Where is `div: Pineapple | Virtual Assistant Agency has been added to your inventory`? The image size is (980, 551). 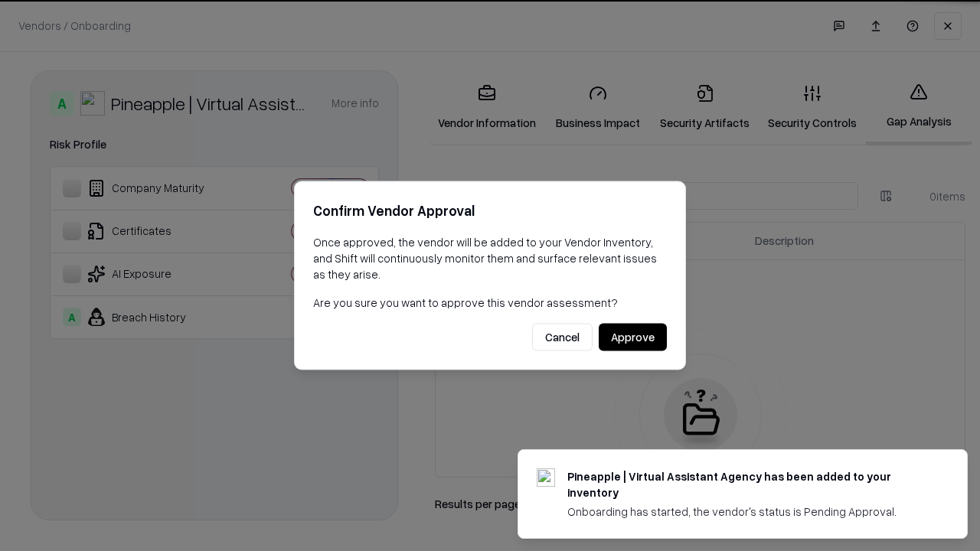 div: Pineapple | Virtual Assistant Agency has been added to your inventory is located at coordinates (749, 484).